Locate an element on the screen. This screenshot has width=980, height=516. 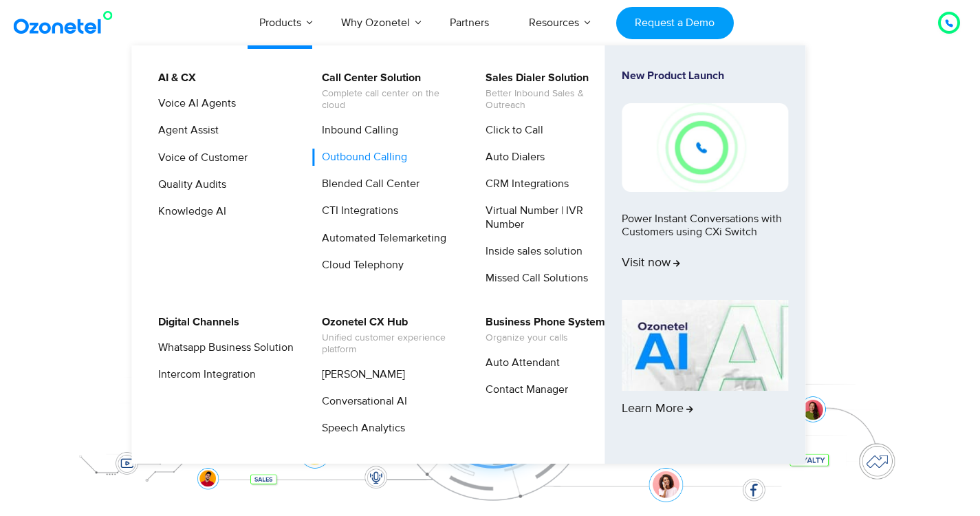
a: Intercom Integration is located at coordinates (204, 374).